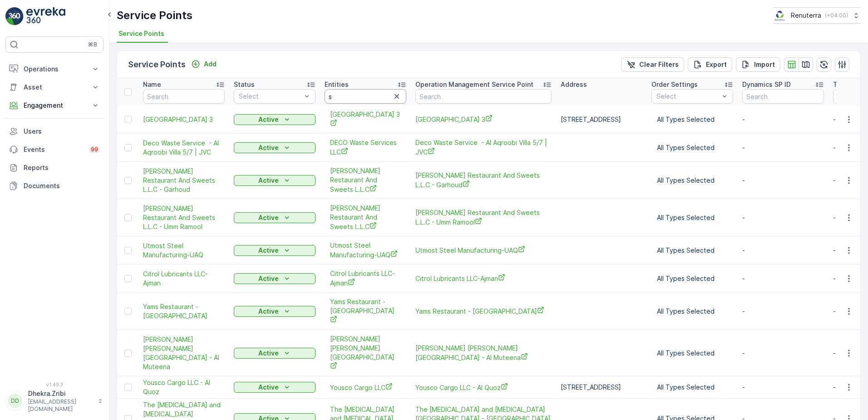  Describe the element at coordinates (61, 394) in the screenshot. I see `p: Dhekra.Zribi` at that location.